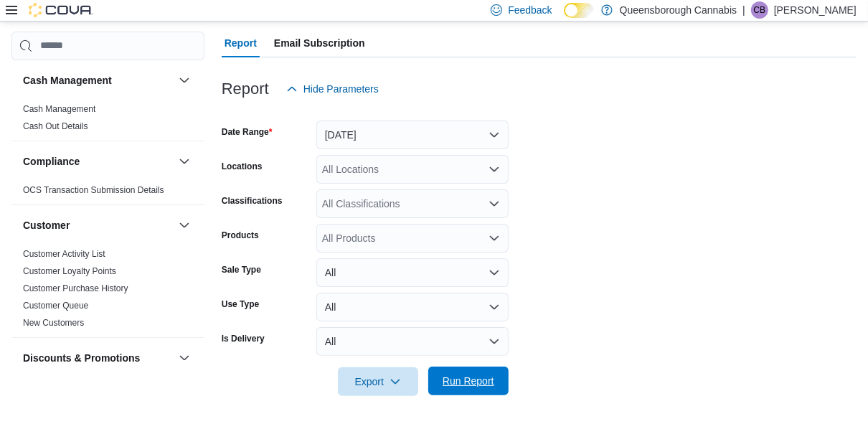  I want to click on div: Cash Management, so click(108, 121).